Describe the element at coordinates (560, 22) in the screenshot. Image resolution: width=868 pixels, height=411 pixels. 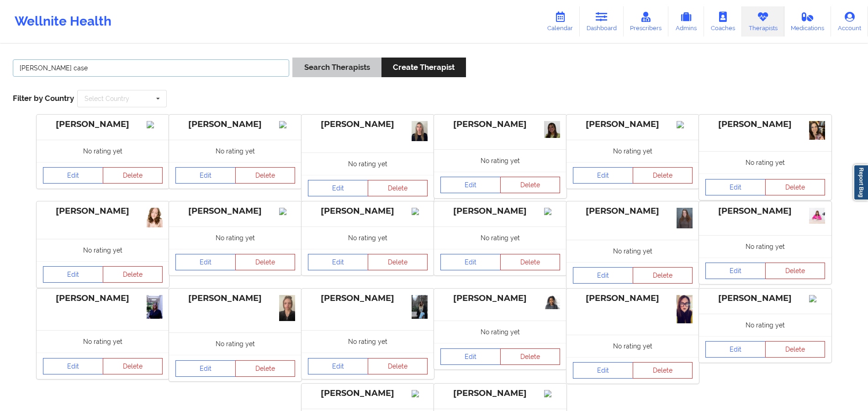
I see `a: Calendar` at that location.